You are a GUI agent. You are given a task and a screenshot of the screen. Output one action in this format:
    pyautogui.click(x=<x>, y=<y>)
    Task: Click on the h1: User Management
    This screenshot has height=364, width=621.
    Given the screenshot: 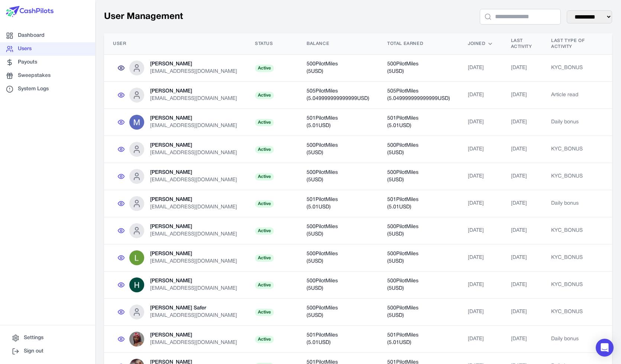 What is the action you would take?
    pyautogui.click(x=143, y=16)
    